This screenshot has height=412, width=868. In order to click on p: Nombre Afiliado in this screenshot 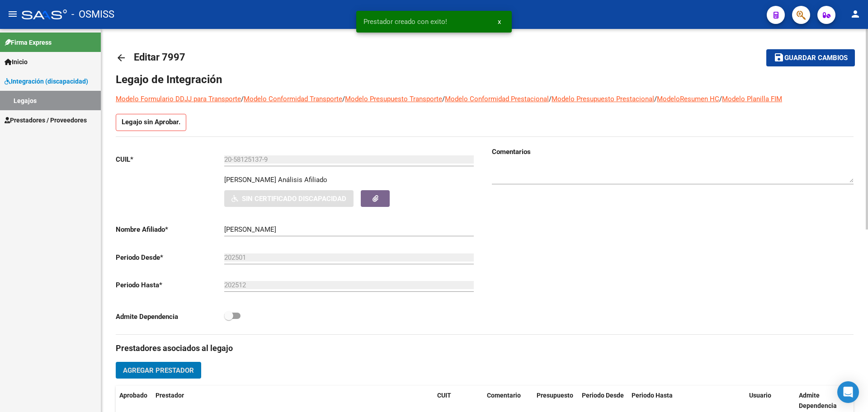, I will do `click(170, 230)`.